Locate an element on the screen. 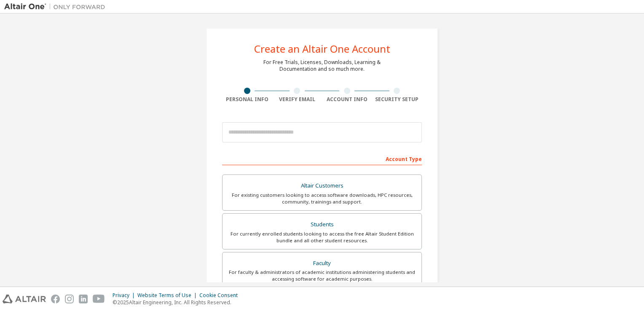 This screenshot has height=311, width=644. div: Students is located at coordinates (322, 225).